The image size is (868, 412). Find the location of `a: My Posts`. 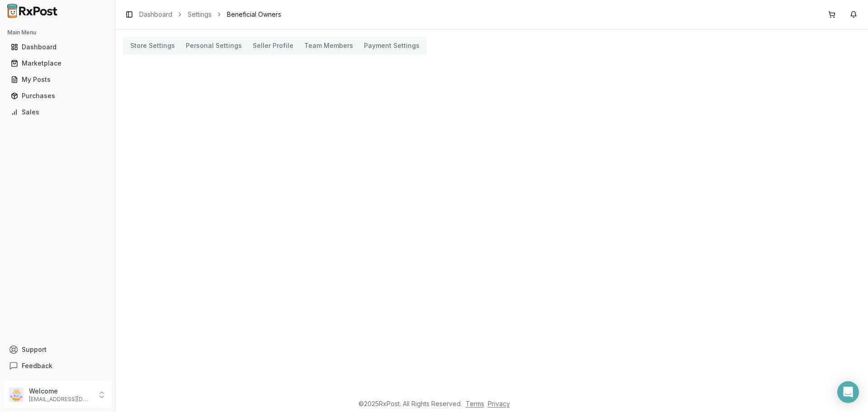

a: My Posts is located at coordinates (57, 79).